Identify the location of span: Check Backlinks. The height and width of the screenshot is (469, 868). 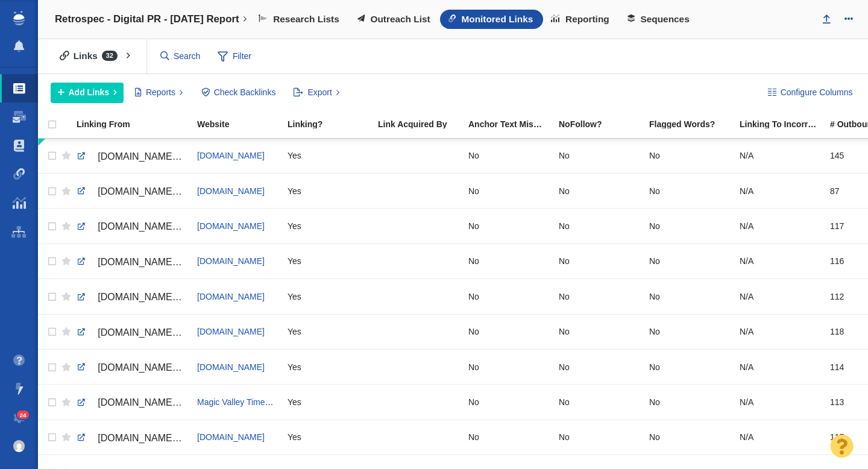
(244, 92).